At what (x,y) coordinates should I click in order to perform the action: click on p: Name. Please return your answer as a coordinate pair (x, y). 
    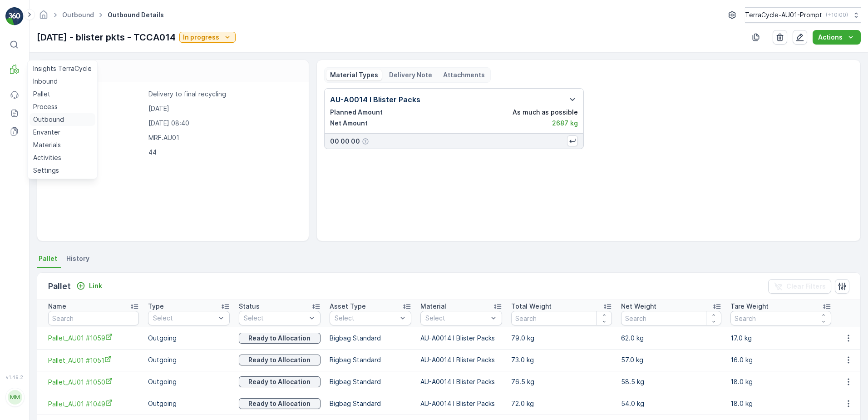
    Looking at the image, I should click on (57, 306).